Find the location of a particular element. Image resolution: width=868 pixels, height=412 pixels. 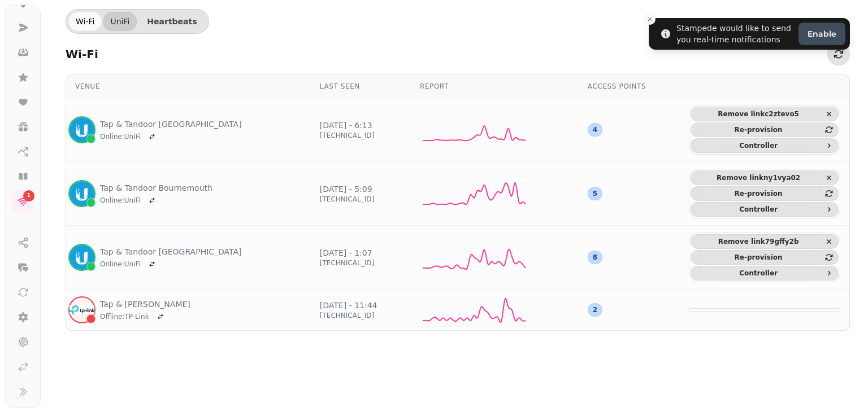

a: Wi-Fi is located at coordinates (85, 21).